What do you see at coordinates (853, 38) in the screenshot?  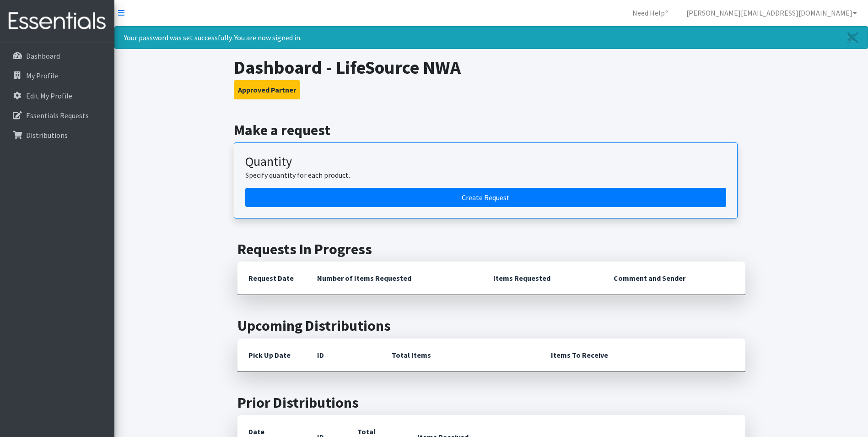 I see `a: Close` at bounding box center [853, 38].